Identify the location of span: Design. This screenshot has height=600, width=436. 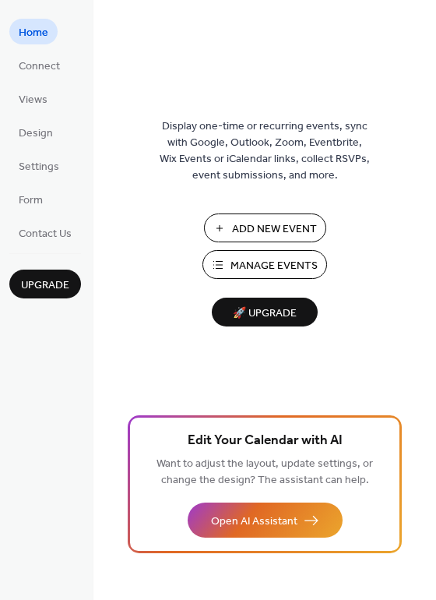
(36, 133).